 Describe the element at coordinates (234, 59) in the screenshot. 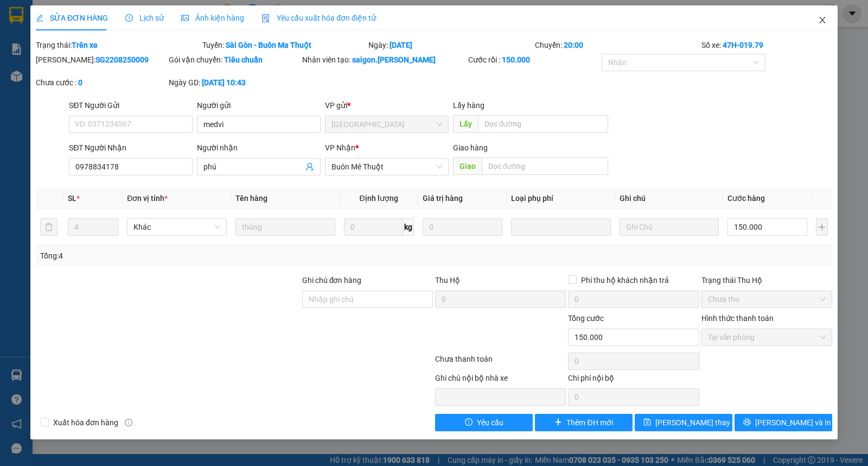

I see `div: Gói vận chuyển:` at that location.